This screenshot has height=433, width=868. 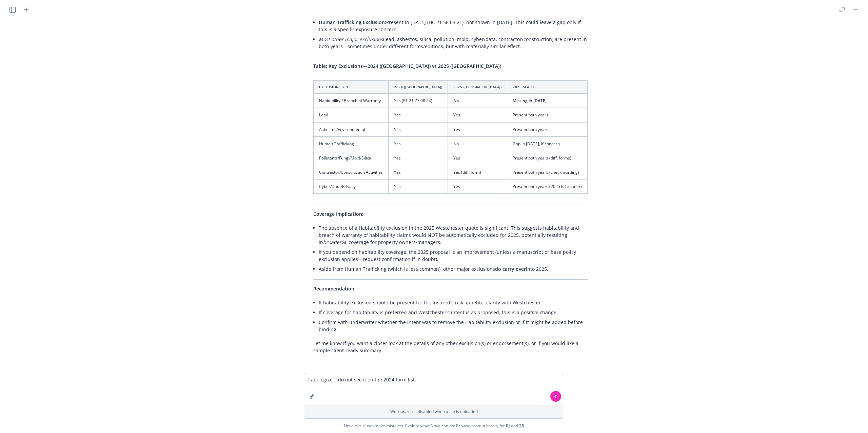 I want to click on span: Human Trafficking Exclusion:, so click(x=353, y=22).